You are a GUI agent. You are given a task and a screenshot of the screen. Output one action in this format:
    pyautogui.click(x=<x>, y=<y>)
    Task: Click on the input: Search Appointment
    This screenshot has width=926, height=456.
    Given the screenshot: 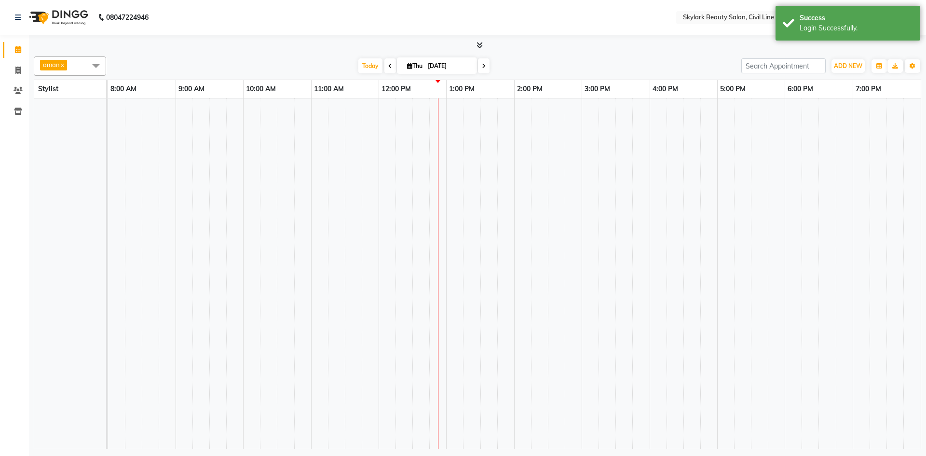 What is the action you would take?
    pyautogui.click(x=783, y=66)
    